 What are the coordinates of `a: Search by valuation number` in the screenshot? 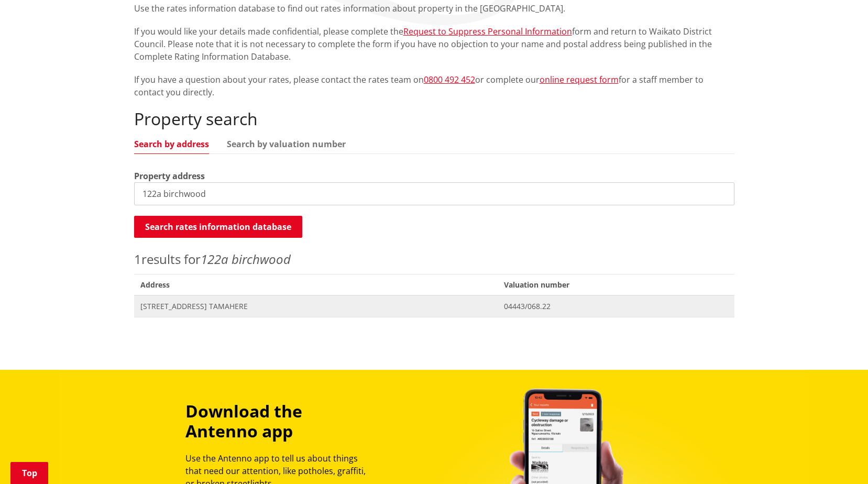 It's located at (286, 144).